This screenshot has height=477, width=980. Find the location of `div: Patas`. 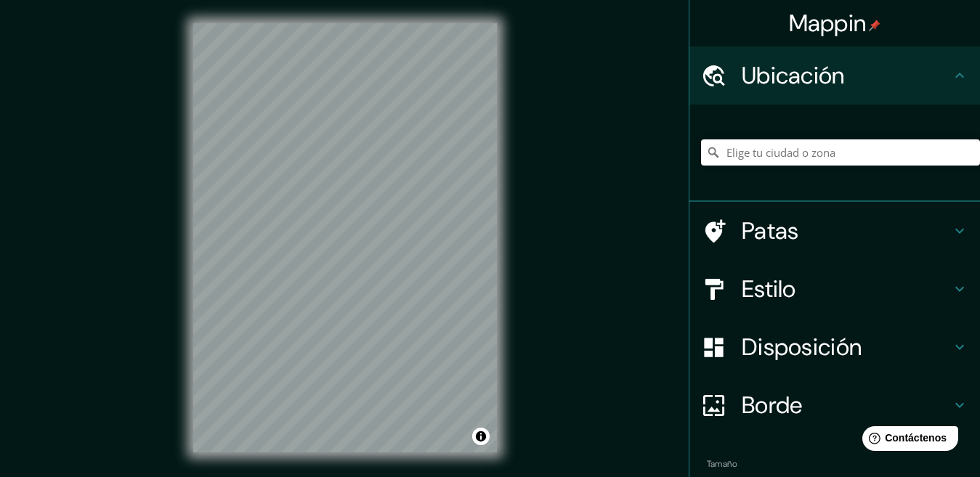

div: Patas is located at coordinates (835, 231).